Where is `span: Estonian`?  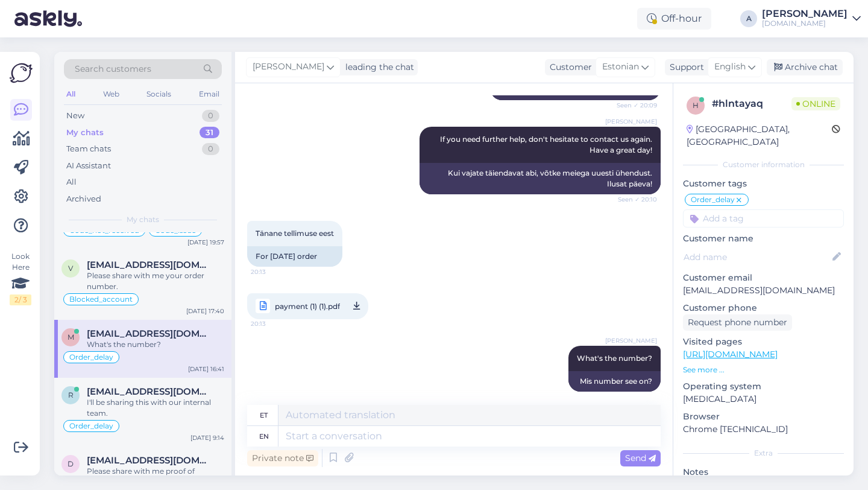 span: Estonian is located at coordinates (621, 67).